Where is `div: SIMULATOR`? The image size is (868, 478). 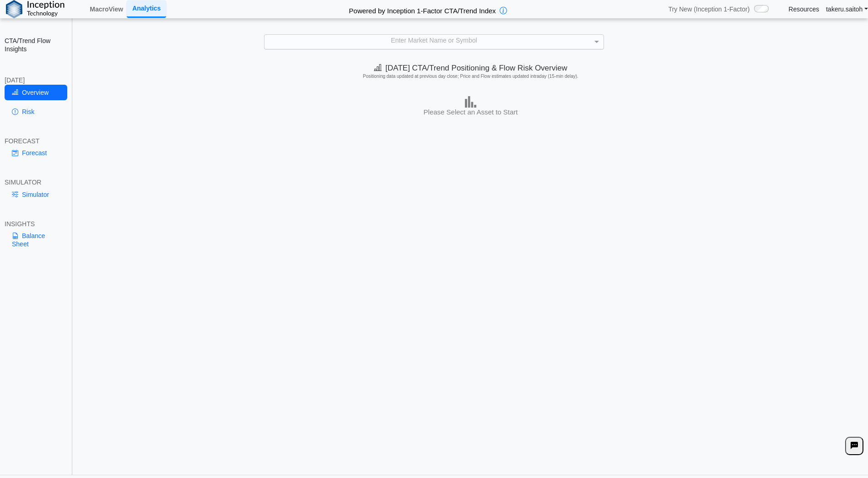 div: SIMULATOR is located at coordinates (36, 182).